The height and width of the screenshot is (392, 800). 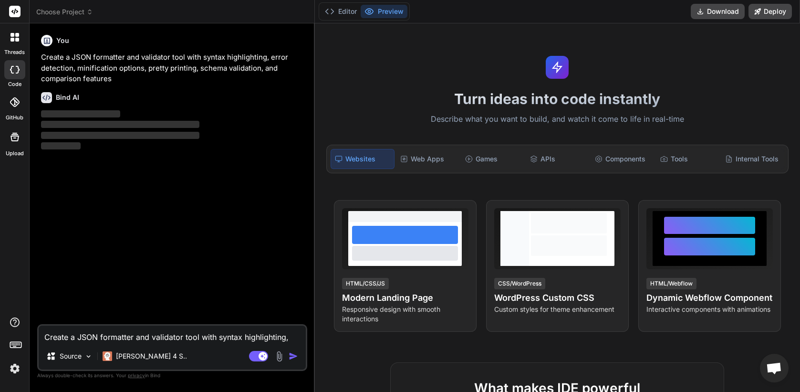 What do you see at coordinates (279, 356) in the screenshot?
I see `img: attachment` at bounding box center [279, 356].